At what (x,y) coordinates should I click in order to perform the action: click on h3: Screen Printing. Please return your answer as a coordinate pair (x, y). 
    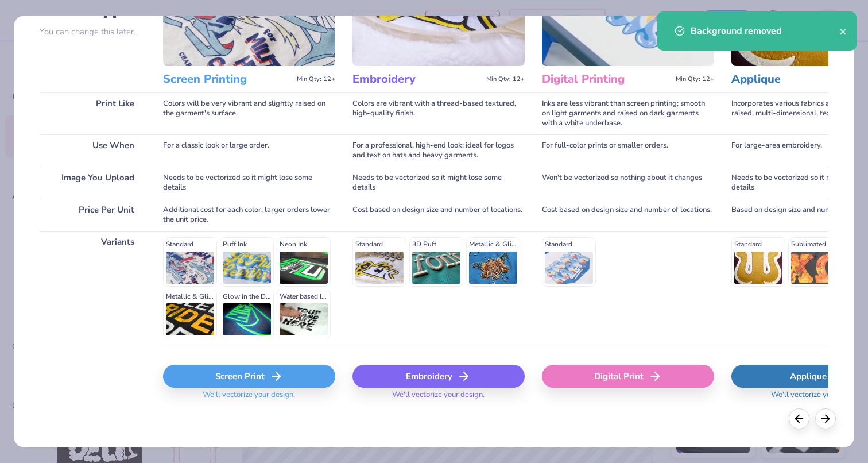
    Looking at the image, I should click on (227, 79).